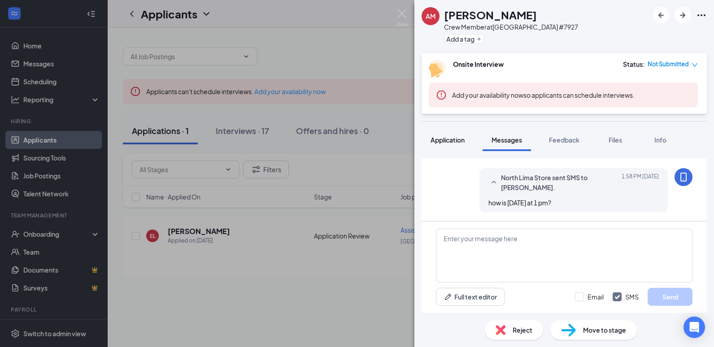 This screenshot has height=347, width=714. Describe the element at coordinates (616, 140) in the screenshot. I see `span: Files` at that location.